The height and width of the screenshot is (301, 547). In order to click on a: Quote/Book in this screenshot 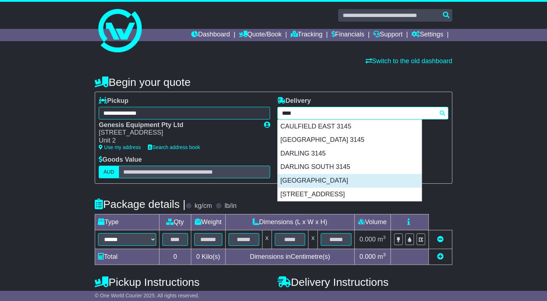, I will do `click(260, 35)`.